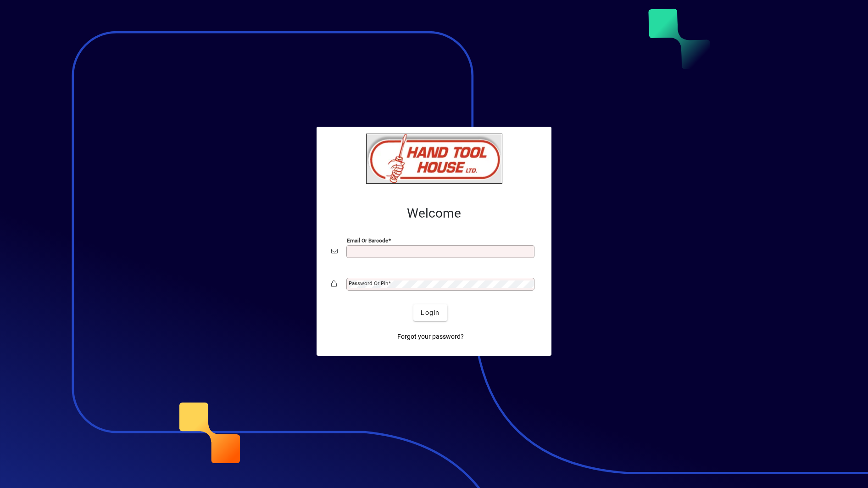  Describe the element at coordinates (367, 241) in the screenshot. I see `mat-label: Email or Barcode` at that location.